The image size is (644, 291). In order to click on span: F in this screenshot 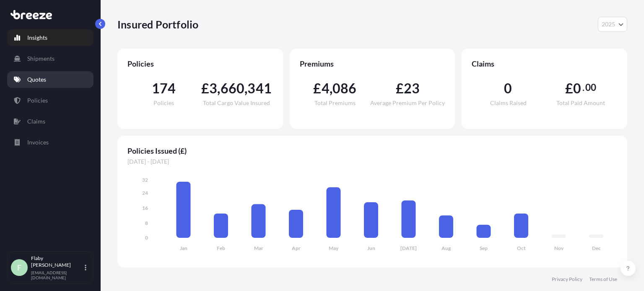, I will do `click(20, 268)`.